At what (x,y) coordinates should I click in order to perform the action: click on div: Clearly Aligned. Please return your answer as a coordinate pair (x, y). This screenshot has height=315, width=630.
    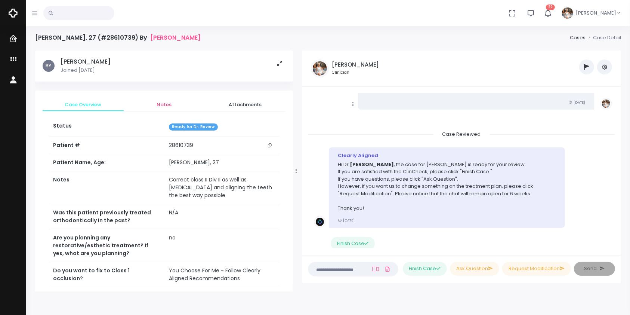
    Looking at the image, I should click on (447, 155).